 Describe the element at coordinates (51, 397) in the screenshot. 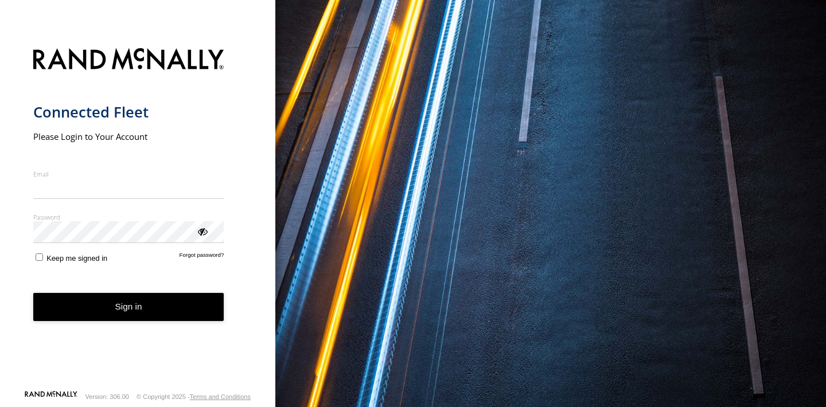

I see `a: Visit our Website` at that location.